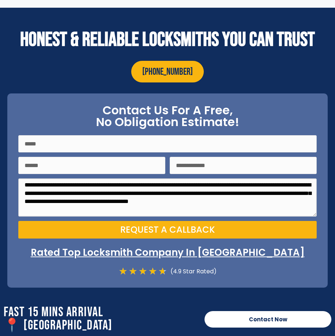 The height and width of the screenshot is (336, 335). What do you see at coordinates (167, 230) in the screenshot?
I see `button: Request a Callback` at bounding box center [167, 230].